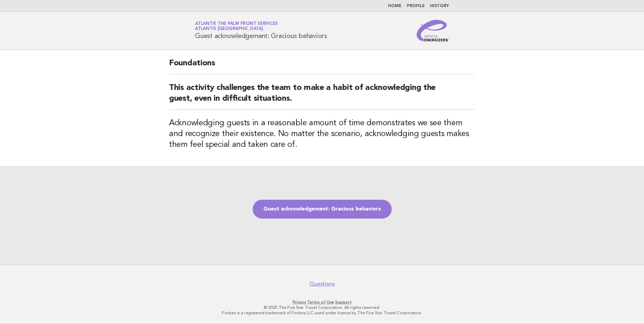 The width and height of the screenshot is (644, 324). Describe the element at coordinates (322, 134) in the screenshot. I see `h3: Acknowledging guests in a reasonable amount of time demonstrates we see them and recognize their ...` at that location.